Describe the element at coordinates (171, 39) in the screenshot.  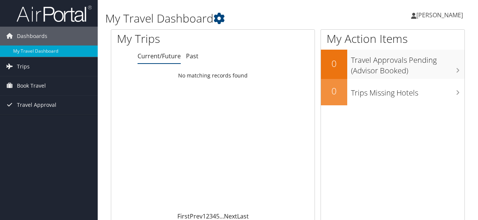
I see `h1: My Trips` at that location.